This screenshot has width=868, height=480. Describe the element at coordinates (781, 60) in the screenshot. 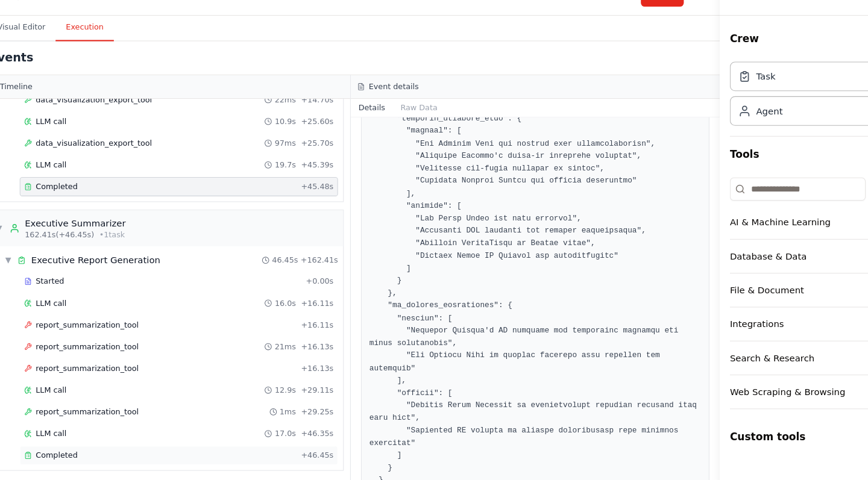

I see `button: Crew` at that location.